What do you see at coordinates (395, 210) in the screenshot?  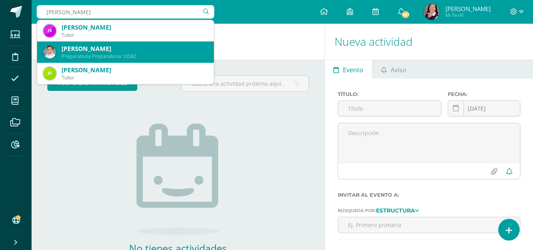 I see `strong: Estructura` at bounding box center [395, 210].